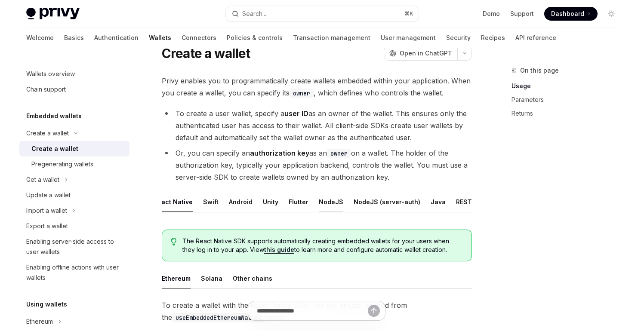 The width and height of the screenshot is (644, 331). What do you see at coordinates (54, 116) in the screenshot?
I see `h5: Embedded wallets` at bounding box center [54, 116].